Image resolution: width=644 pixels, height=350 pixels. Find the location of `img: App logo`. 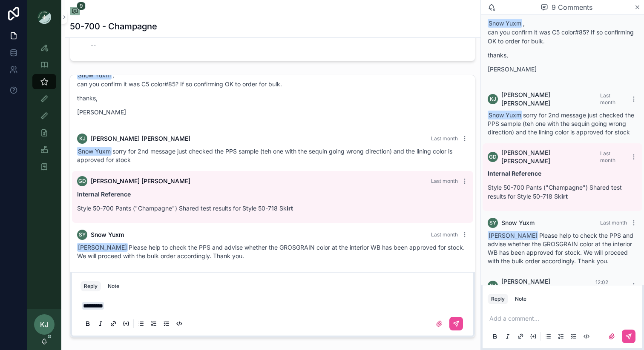

img: App logo is located at coordinates (44, 17).